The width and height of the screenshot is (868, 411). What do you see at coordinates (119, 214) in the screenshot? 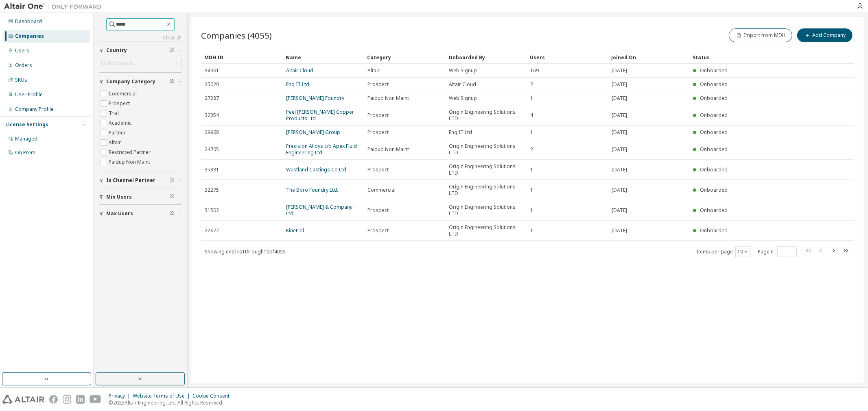
I see `span: Max Users` at bounding box center [119, 214].